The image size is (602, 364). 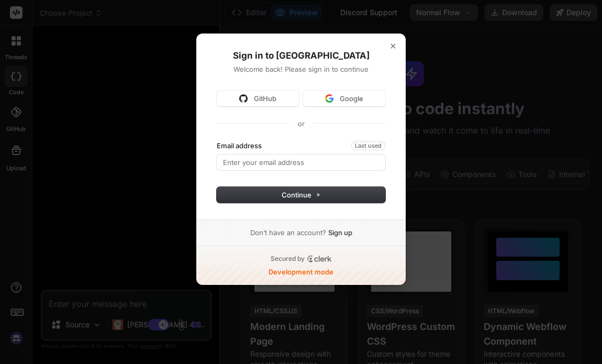 What do you see at coordinates (244, 98) in the screenshot?
I see `img: Sign in with GitHub` at bounding box center [244, 98].